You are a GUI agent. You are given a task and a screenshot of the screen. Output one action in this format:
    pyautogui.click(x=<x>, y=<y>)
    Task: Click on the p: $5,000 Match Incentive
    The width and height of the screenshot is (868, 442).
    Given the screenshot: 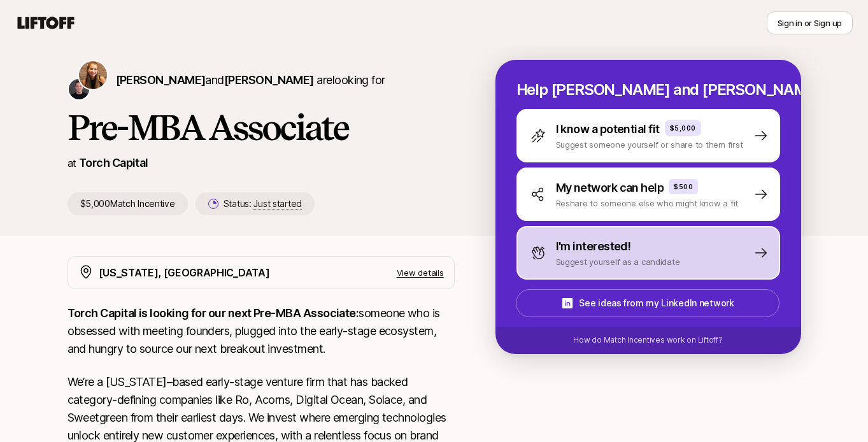 What is the action you would take?
    pyautogui.click(x=127, y=204)
    